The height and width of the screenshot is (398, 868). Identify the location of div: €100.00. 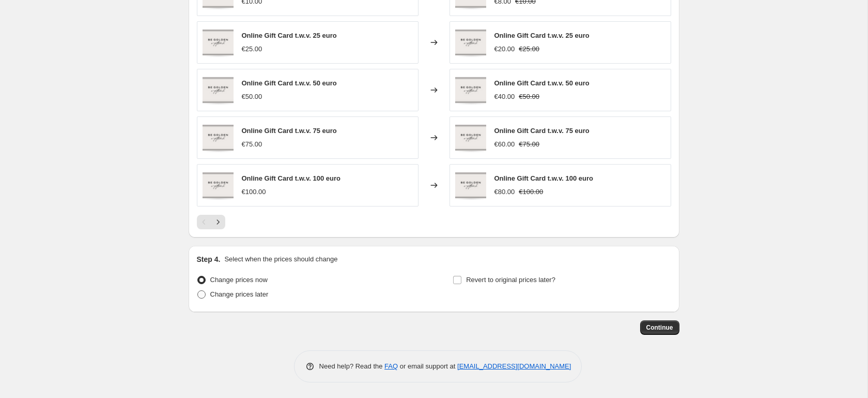
(254, 192).